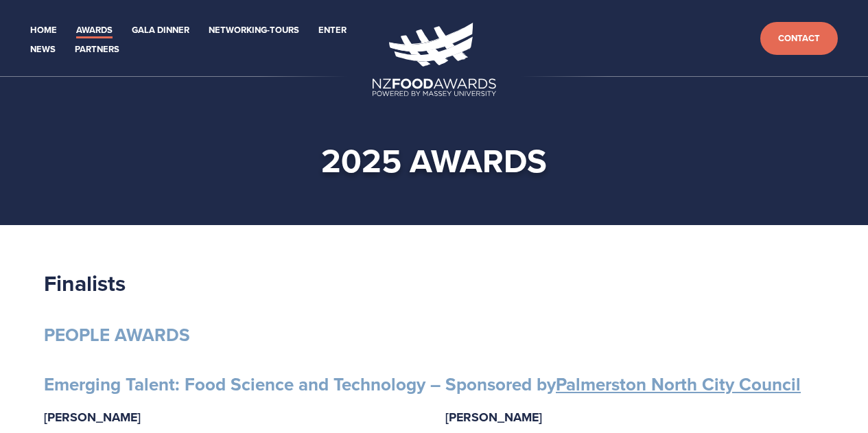  I want to click on a: Gala Dinner, so click(160, 30).